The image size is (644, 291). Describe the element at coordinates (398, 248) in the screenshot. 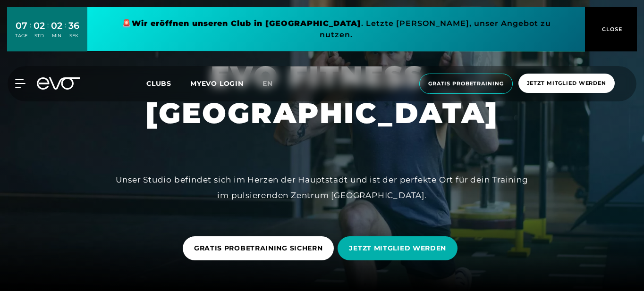

I see `span: JETZT MITGLIED WERDEN` at that location.